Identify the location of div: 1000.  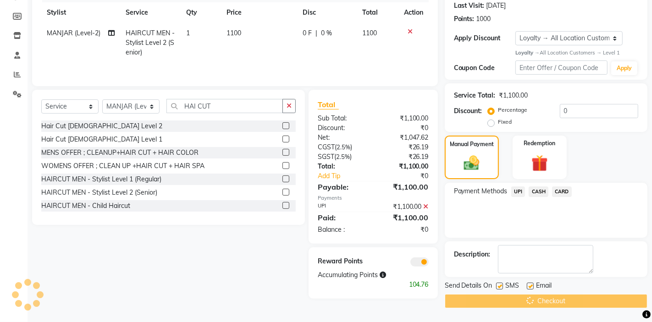
(484, 19).